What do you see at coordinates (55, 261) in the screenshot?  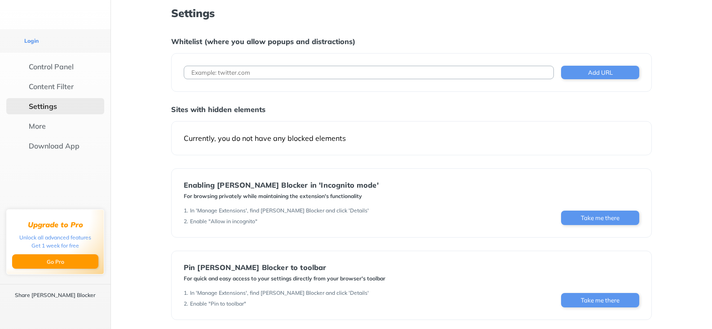 I see `button: Go Pro` at bounding box center [55, 261].